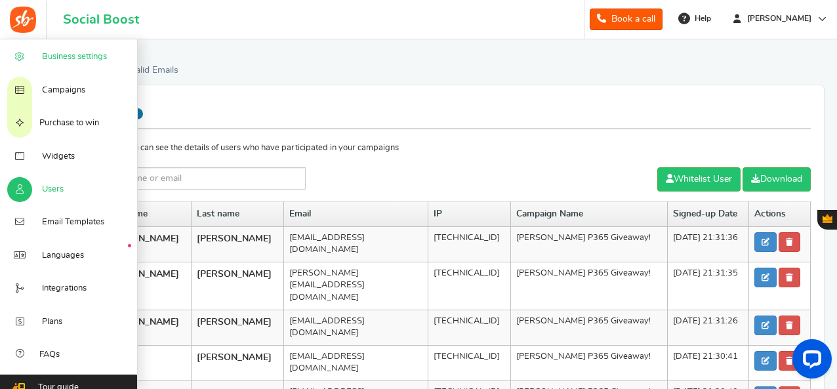 Image resolution: width=837 pixels, height=389 pixels. What do you see at coordinates (151, 70) in the screenshot?
I see `a: Invalid Emails` at bounding box center [151, 70].